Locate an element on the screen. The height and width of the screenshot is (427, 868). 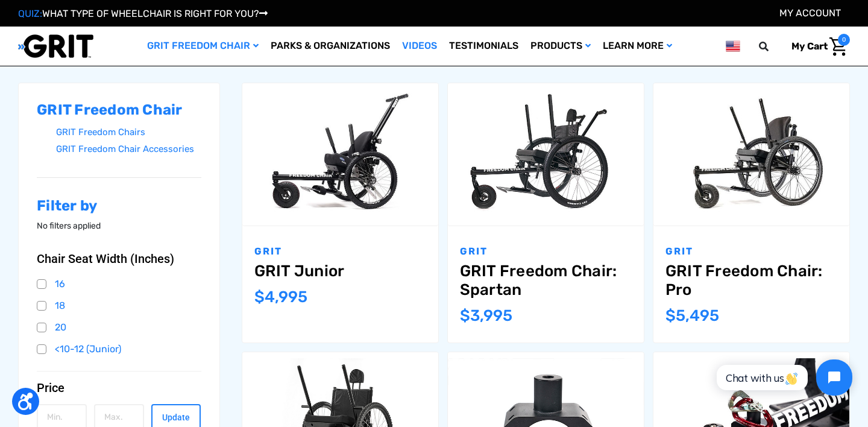
a: GRIT Freedom Chair is located at coordinates (202, 46).